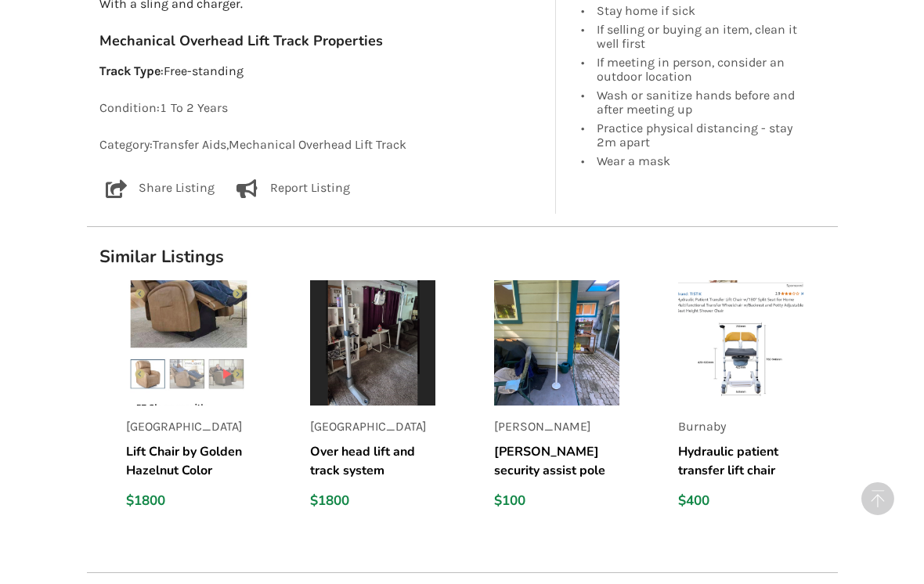 Image resolution: width=924 pixels, height=584 pixels. I want to click on div: $400, so click(740, 501).